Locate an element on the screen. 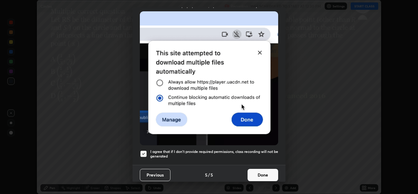 This screenshot has height=194, width=418. button: Done is located at coordinates (263, 175).